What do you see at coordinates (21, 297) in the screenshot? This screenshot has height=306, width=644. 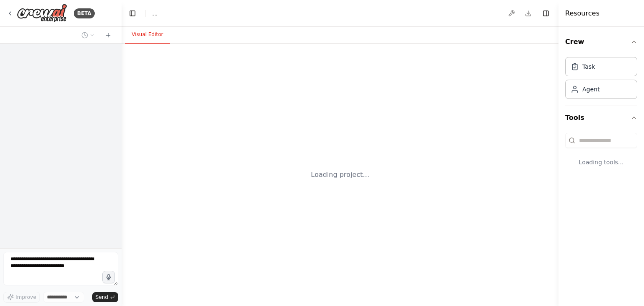 I see `button: Improve` at bounding box center [21, 297].